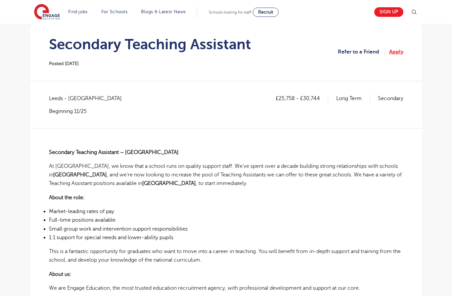  Describe the element at coordinates (302, 99) in the screenshot. I see `p: £25,758 - £30,744` at that location.